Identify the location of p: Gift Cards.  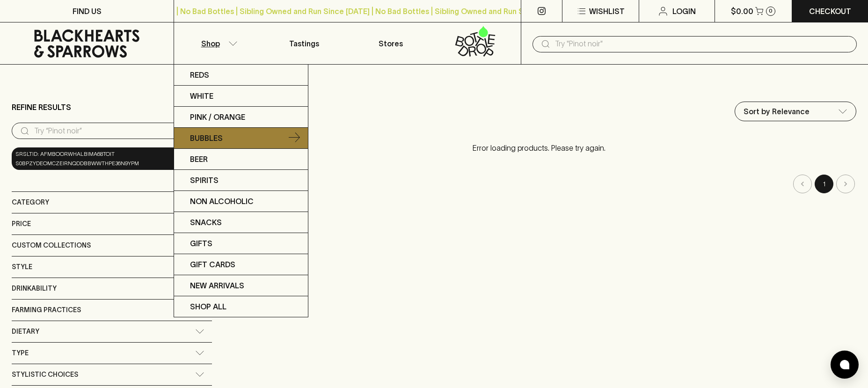
(213, 264).